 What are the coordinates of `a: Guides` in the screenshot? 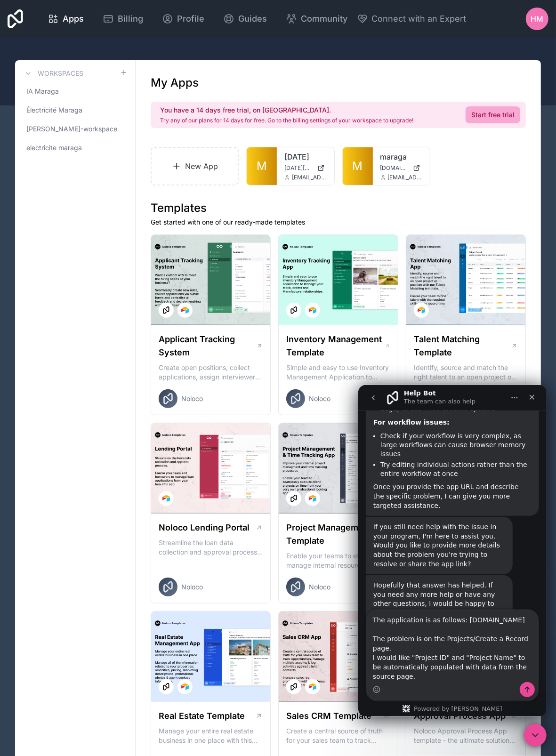 It's located at (245, 19).